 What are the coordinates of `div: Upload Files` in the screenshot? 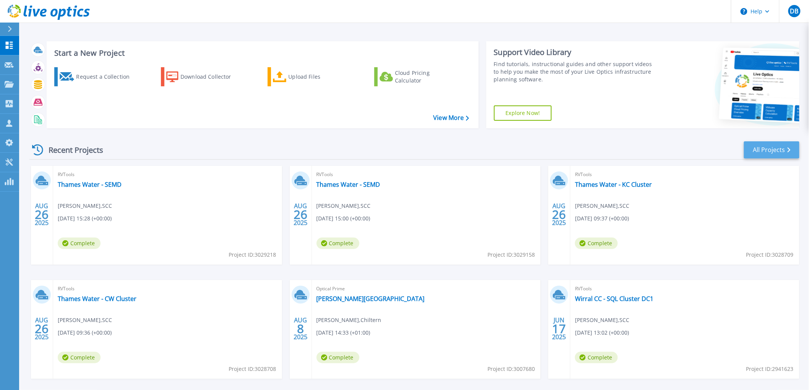 It's located at (319, 77).